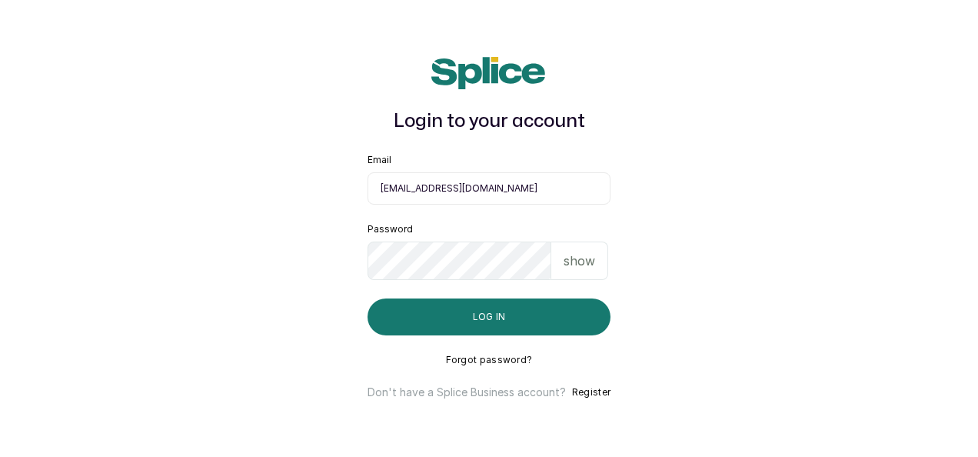  Describe the element at coordinates (489, 121) in the screenshot. I see `h1: Login to your account` at that location.